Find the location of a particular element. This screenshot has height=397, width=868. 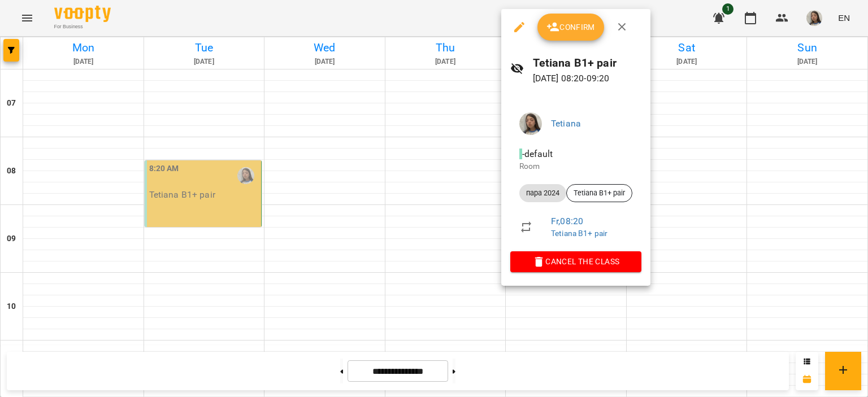

span: Cancel the class is located at coordinates (576, 262).